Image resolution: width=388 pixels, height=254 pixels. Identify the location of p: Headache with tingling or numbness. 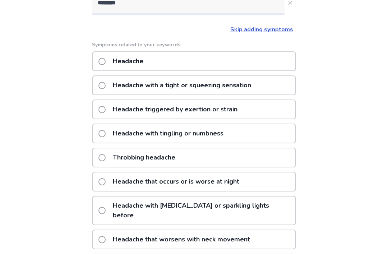
(168, 134).